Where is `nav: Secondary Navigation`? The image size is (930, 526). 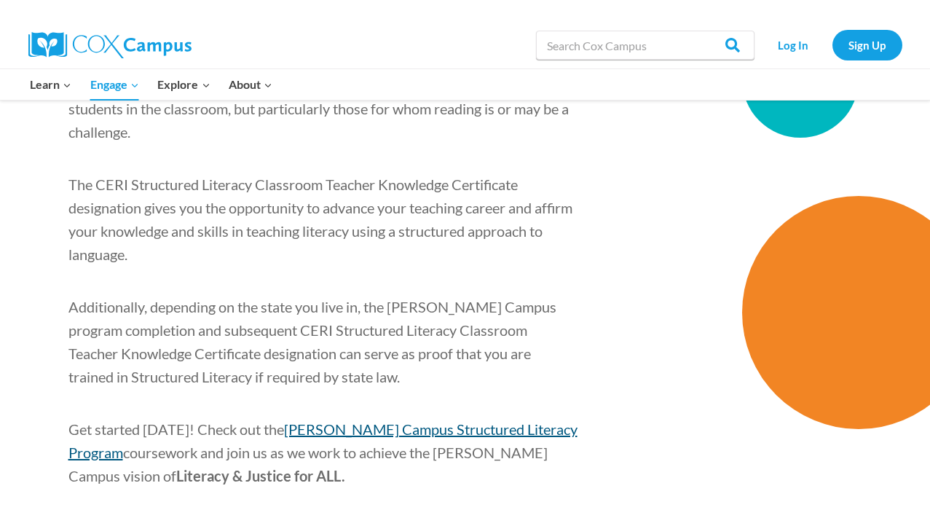
nav: Secondary Navigation is located at coordinates (832, 44).